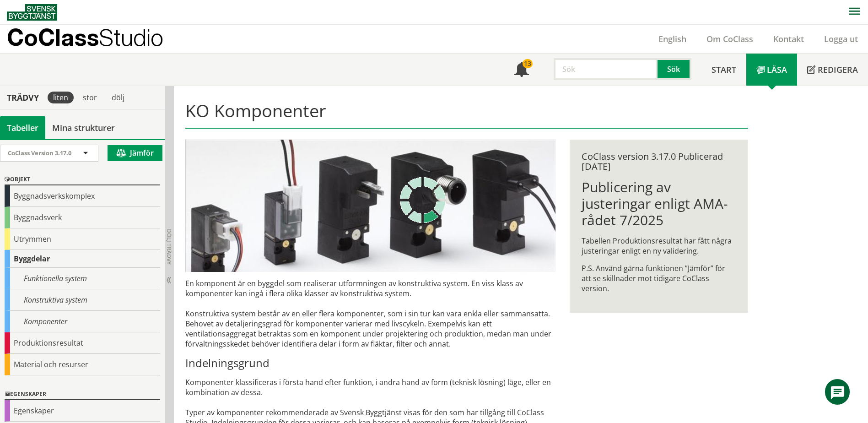  Describe the element at coordinates (131, 37) in the screenshot. I see `span: Studio` at that location.